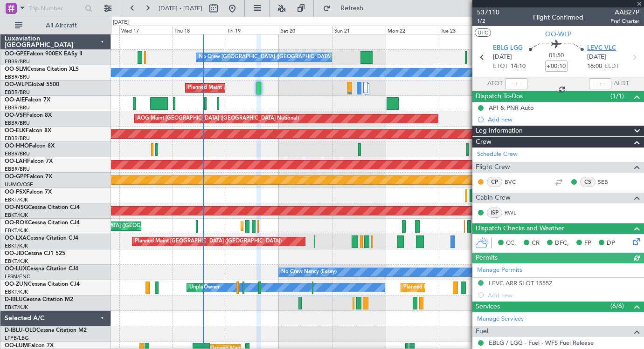 The height and width of the screenshot is (349, 644). I want to click on a: OO-ROKCessna Citation CJ4, so click(42, 223).